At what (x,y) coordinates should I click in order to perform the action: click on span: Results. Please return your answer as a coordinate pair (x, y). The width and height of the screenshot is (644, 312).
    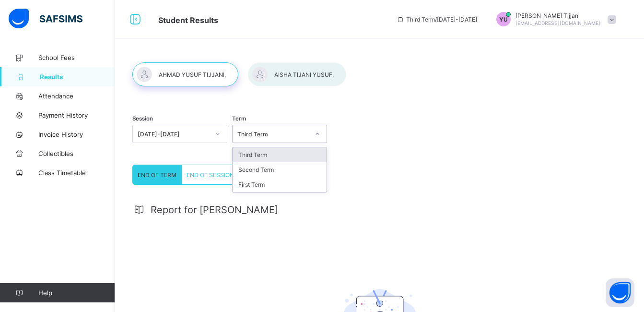
    Looking at the image, I should click on (77, 76).